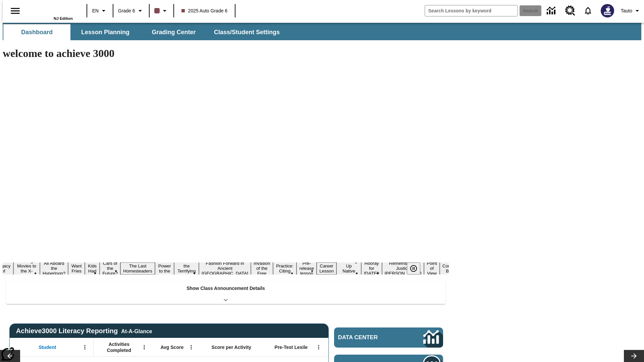  What do you see at coordinates (92, 268) in the screenshot?
I see `button: Slide 5 Dirty Jobs Kids Had To Do` at bounding box center [92, 268].